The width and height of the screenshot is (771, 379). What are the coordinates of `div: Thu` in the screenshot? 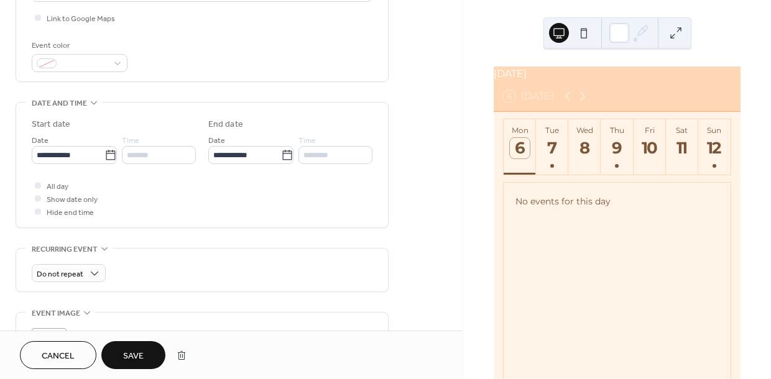 It's located at (616, 130).